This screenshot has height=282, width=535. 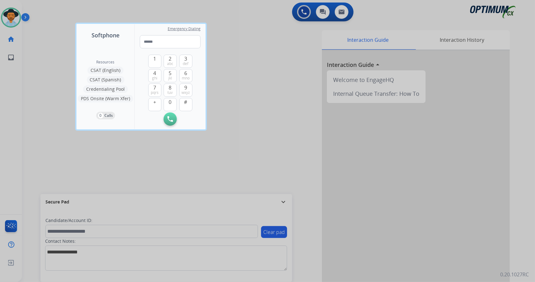 What do you see at coordinates (170, 87) in the screenshot?
I see `span: 8` at bounding box center [170, 87].